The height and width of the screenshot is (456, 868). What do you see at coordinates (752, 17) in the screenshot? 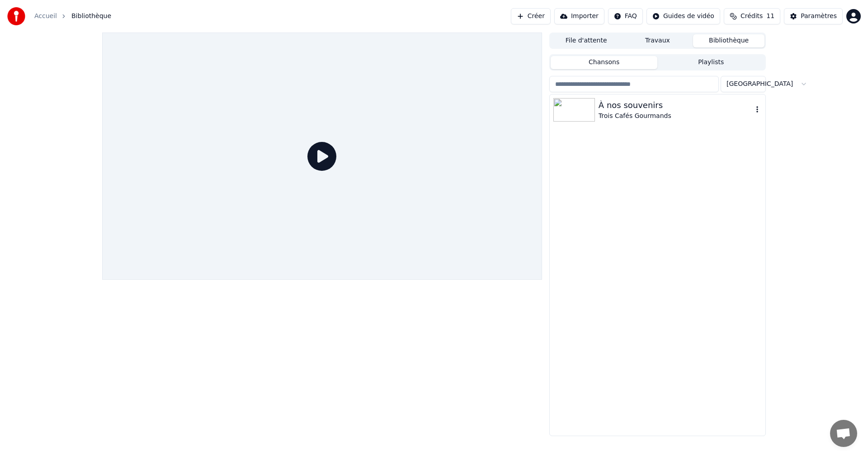
I see `button: Crédits11` at bounding box center [752, 17].